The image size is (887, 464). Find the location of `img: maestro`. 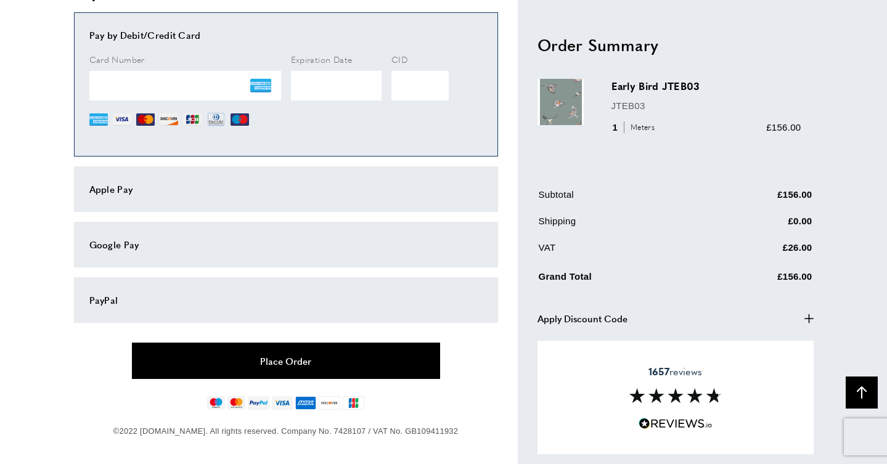

img: maestro is located at coordinates (216, 403).